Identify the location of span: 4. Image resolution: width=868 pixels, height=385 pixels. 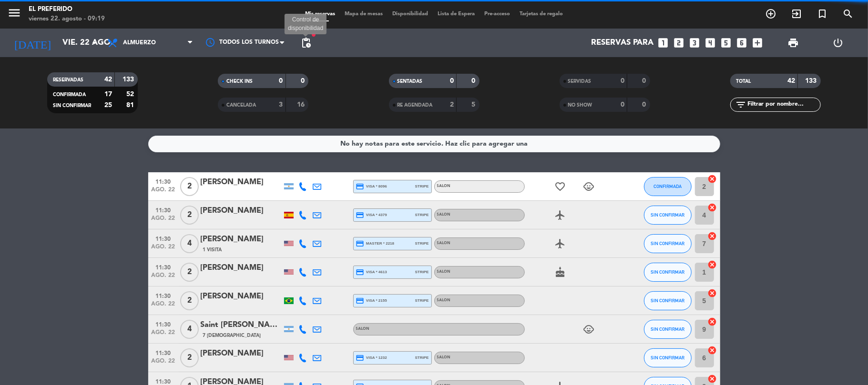
(189, 330).